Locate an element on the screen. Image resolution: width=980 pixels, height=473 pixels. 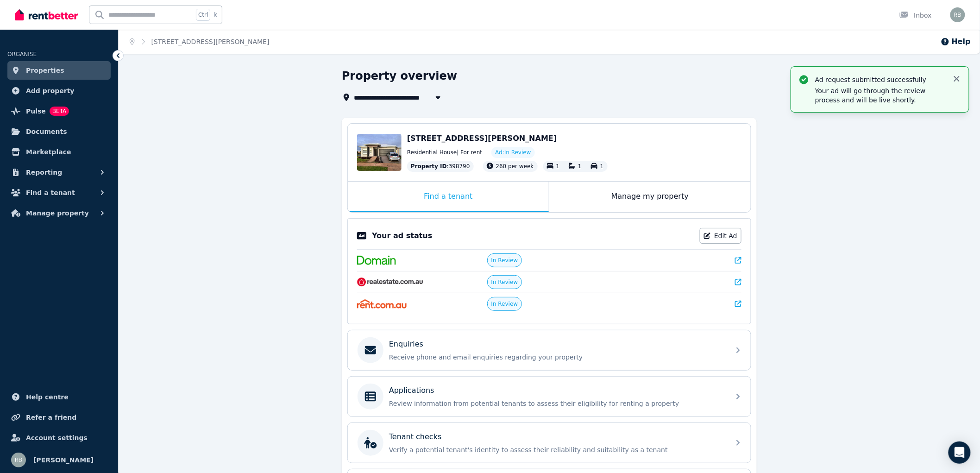
span: Reporting is located at coordinates (44, 172).